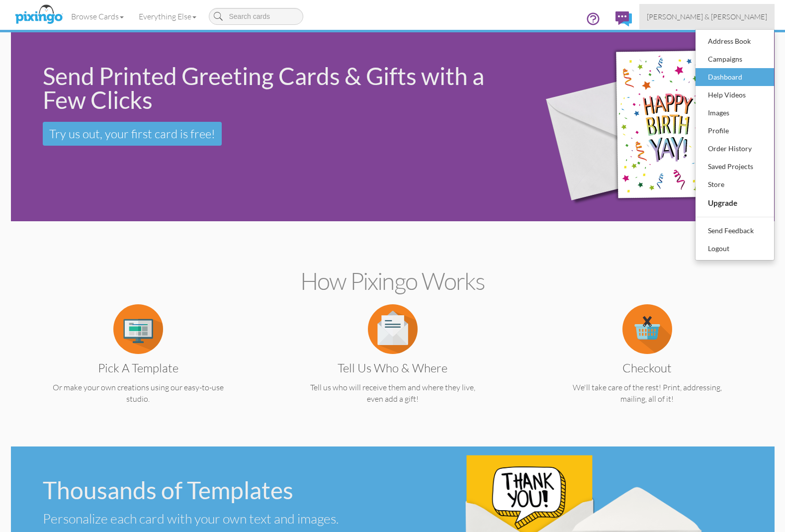  Describe the element at coordinates (648, 126) in the screenshot. I see `img: 942c5090-71ba-4bfc-9a92-ca782dcda692.png` at that location.